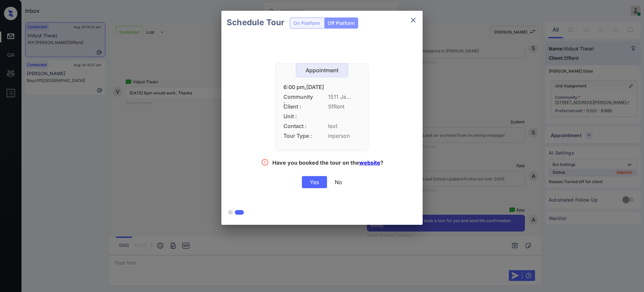  I want to click on span: Tour Type :, so click(298, 136).